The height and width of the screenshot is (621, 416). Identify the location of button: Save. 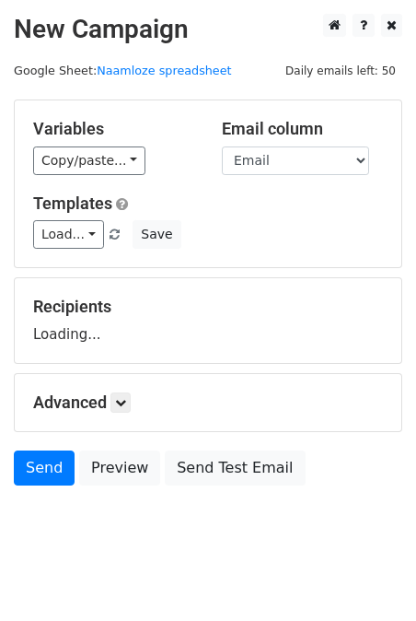
(157, 234).